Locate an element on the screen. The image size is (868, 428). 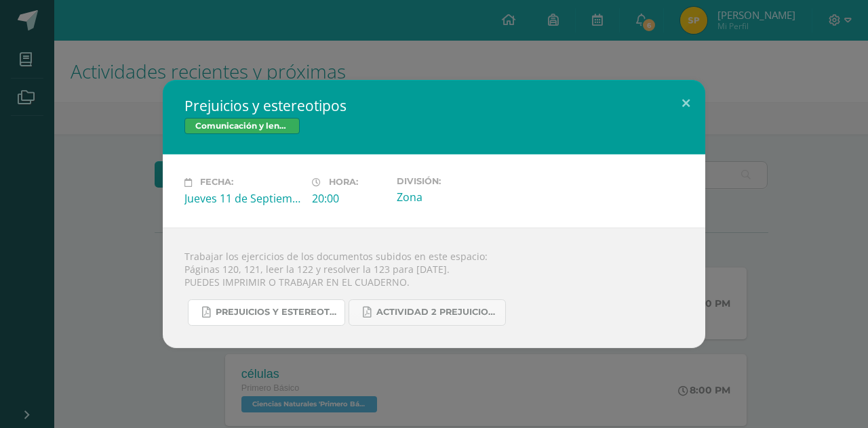
div: Zona is located at coordinates (455, 197).